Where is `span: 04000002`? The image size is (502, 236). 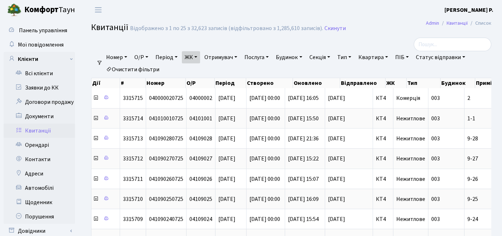 span: 04000002 is located at coordinates (201, 98).